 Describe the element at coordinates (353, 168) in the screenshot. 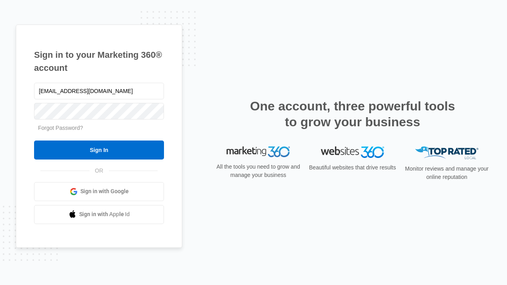

I see `p: Beautiful websites that drive results` at that location.